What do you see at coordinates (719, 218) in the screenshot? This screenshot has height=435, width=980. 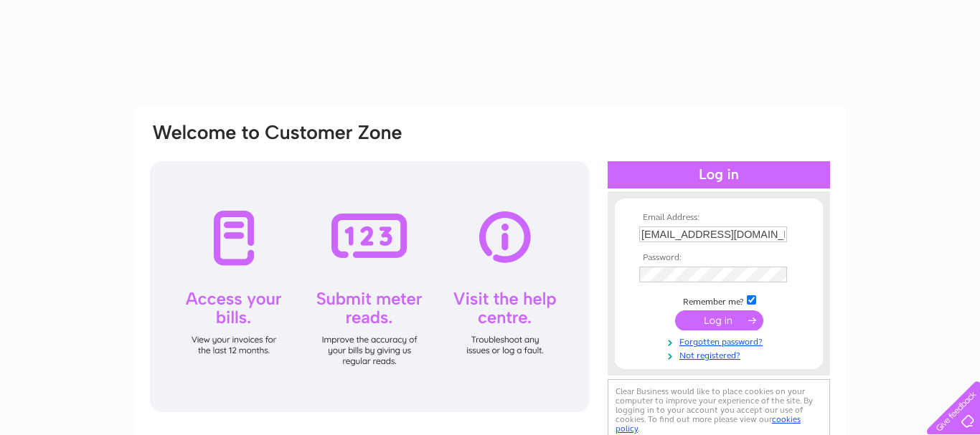 I see `th: Email Address:` at bounding box center [719, 218].